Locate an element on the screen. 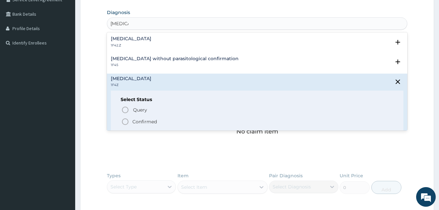 Image resolution: width=439 pixels, height=210 pixels. div: Minimize live chat window is located at coordinates (115, 11).